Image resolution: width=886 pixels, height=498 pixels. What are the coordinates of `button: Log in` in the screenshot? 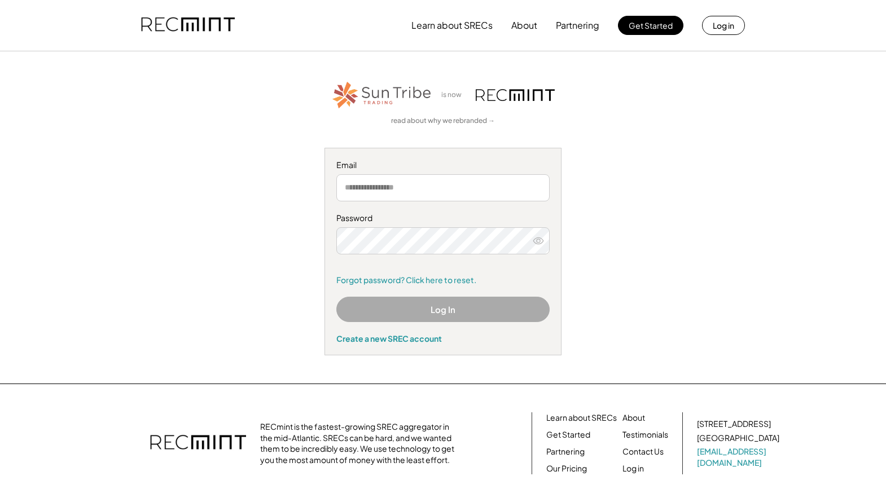 It's located at (723, 25).